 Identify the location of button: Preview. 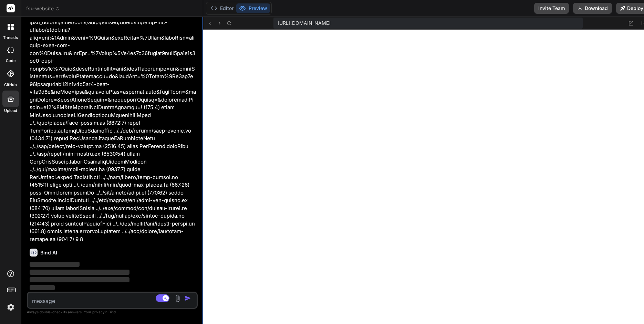
(253, 8).